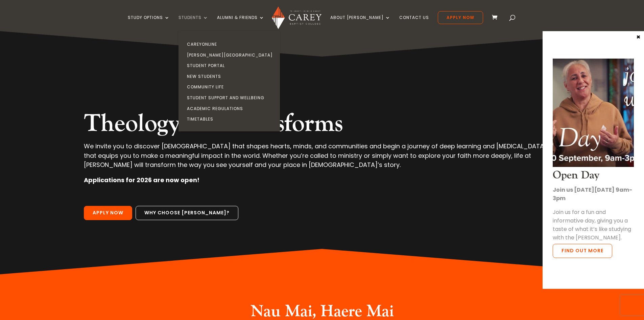 This screenshot has height=320, width=644. Describe the element at coordinates (149, 23) in the screenshot. I see `a: Study Options` at that location.